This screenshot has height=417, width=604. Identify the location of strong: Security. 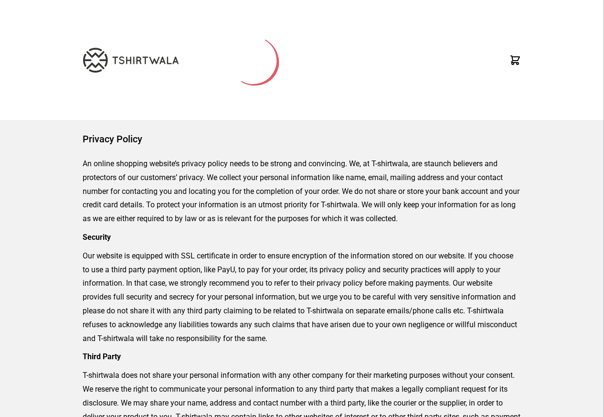
(96, 237).